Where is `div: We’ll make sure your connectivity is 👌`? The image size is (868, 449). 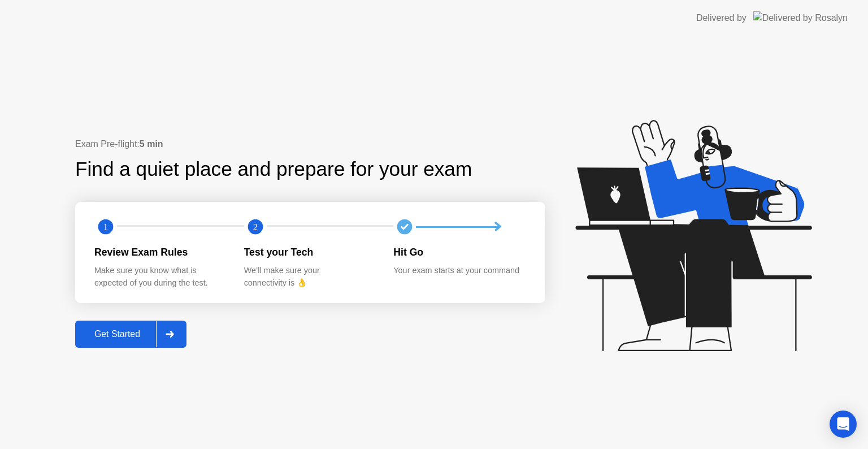 div: We’ll make sure your connectivity is 👌 is located at coordinates (310, 277).